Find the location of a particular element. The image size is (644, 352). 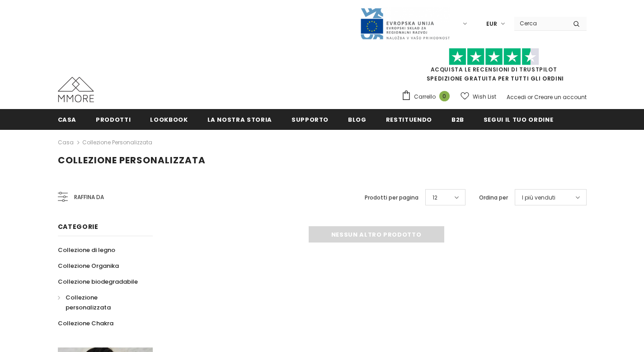

span: supporto is located at coordinates (310, 119).